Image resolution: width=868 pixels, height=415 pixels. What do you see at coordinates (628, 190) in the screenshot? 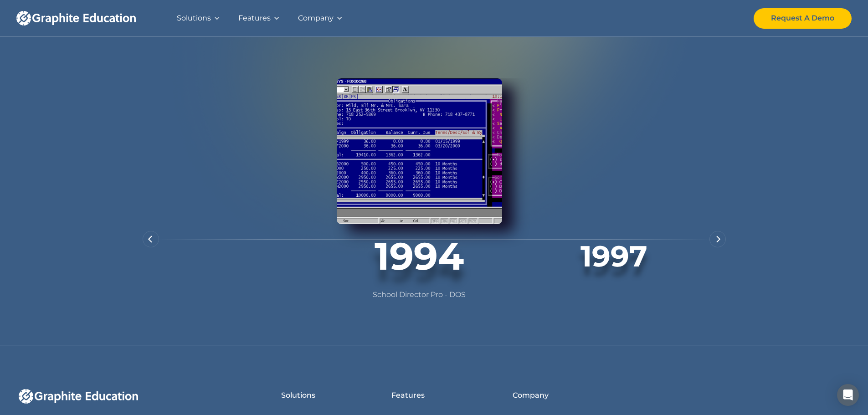
I see `div: 2 of 8` at bounding box center [628, 190].